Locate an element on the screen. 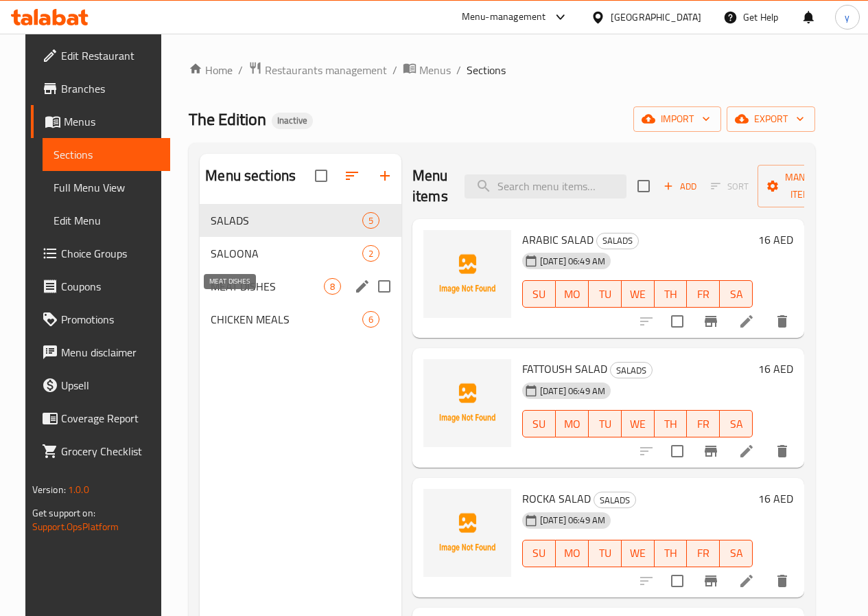 This screenshot has height=616, width=868. span: Sort sections is located at coordinates (352, 176).